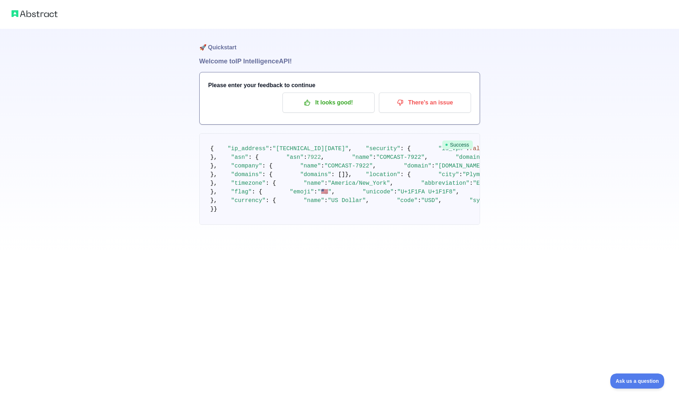 The height and width of the screenshot is (403, 679). Describe the element at coordinates (340, 61) in the screenshot. I see `h1: Welcome to IP Intelligence API!` at that location.